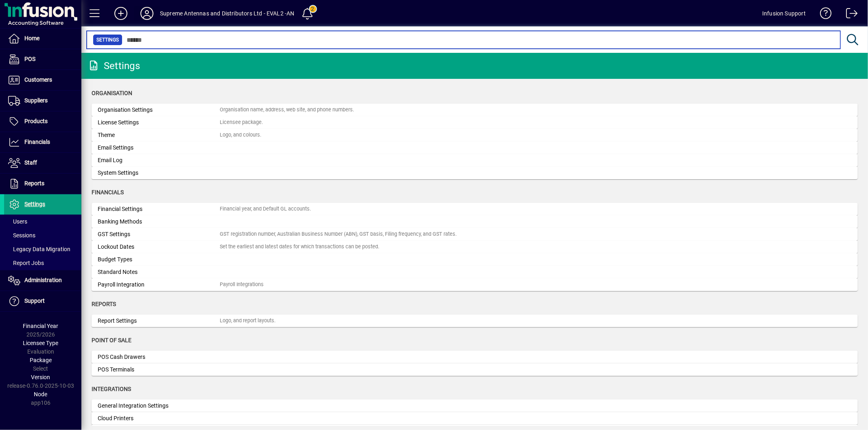  What do you see at coordinates (121, 13) in the screenshot?
I see `button: Add` at bounding box center [121, 13].